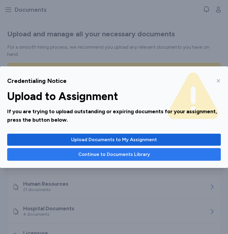  What do you see at coordinates (114, 154) in the screenshot?
I see `button: Continue to Documents Library` at bounding box center [114, 154].